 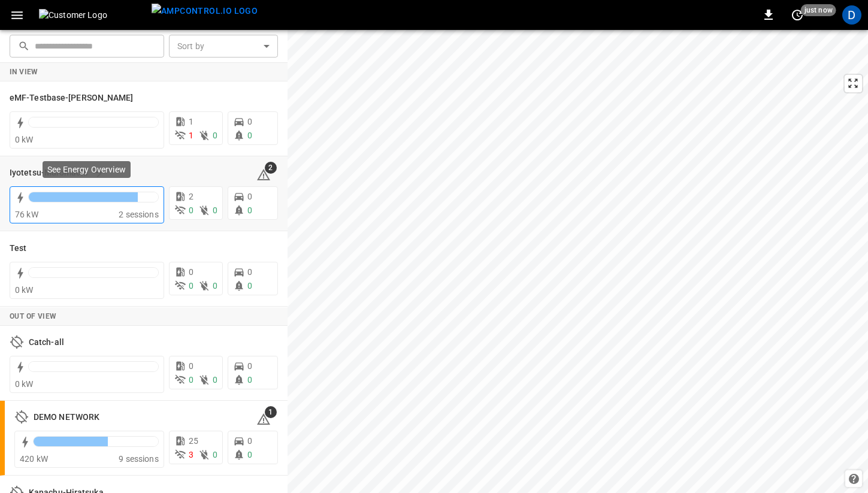 What do you see at coordinates (67, 418) in the screenshot?
I see `h6: DEMO NETWORK` at bounding box center [67, 418].